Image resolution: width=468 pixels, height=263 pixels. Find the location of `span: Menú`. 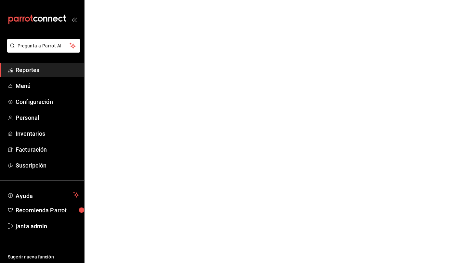

span: Menú is located at coordinates (47, 86).